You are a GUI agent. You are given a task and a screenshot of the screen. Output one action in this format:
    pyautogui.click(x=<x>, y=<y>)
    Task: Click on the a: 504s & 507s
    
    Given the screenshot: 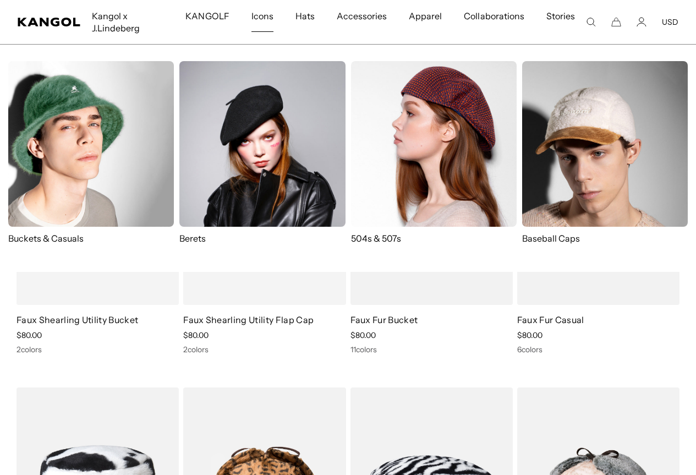 What is the action you would take?
    pyautogui.click(x=433, y=152)
    